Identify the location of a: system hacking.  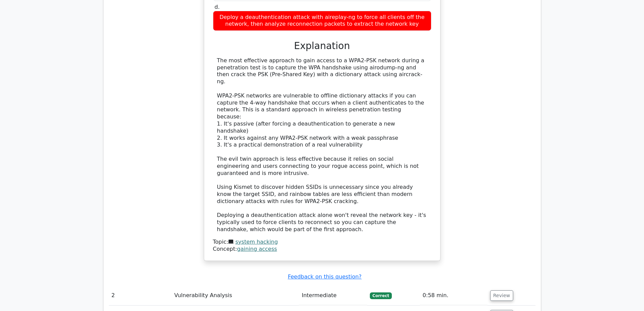
(257, 241).